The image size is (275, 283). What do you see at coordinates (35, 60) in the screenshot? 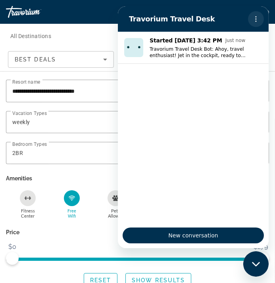
I see `span: Best Deals` at bounding box center [35, 60].